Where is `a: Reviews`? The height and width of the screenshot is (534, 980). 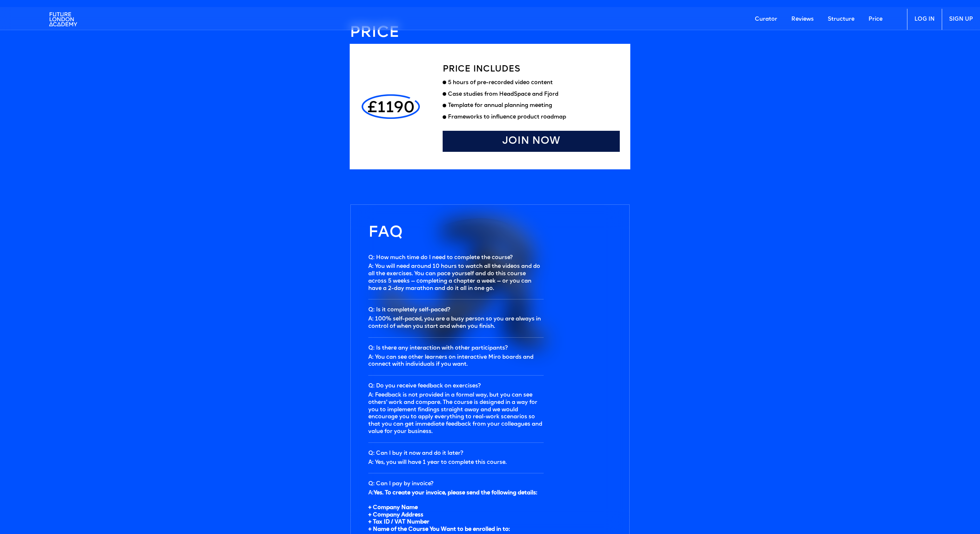
a: Reviews is located at coordinates (802, 20).